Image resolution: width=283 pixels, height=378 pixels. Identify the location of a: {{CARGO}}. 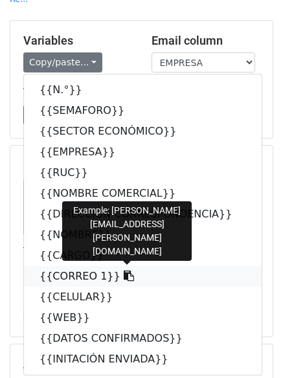
(142, 256).